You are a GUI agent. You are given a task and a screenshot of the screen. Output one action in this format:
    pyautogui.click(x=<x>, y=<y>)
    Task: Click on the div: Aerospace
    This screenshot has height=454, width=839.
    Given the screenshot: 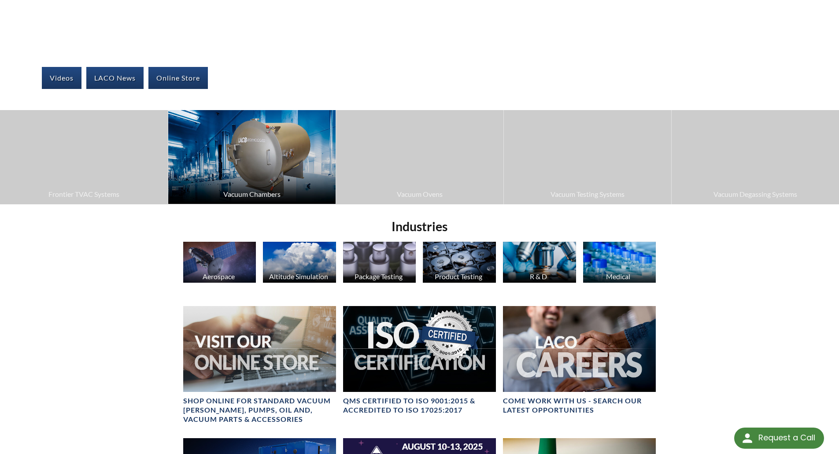 What is the action you would take?
    pyautogui.click(x=219, y=276)
    